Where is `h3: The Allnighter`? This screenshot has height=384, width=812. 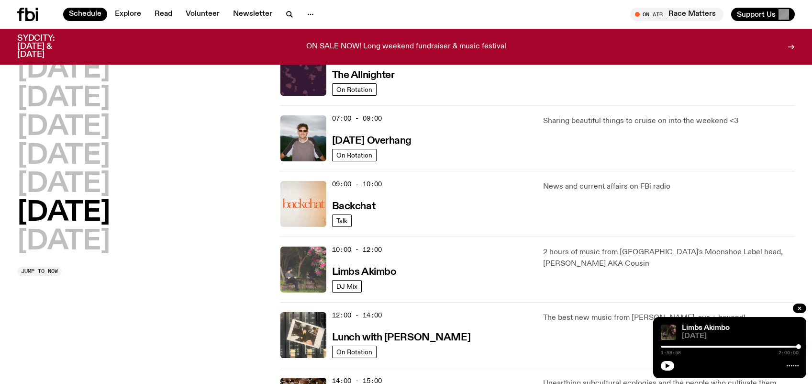
h3: The Allnighter is located at coordinates (363, 75).